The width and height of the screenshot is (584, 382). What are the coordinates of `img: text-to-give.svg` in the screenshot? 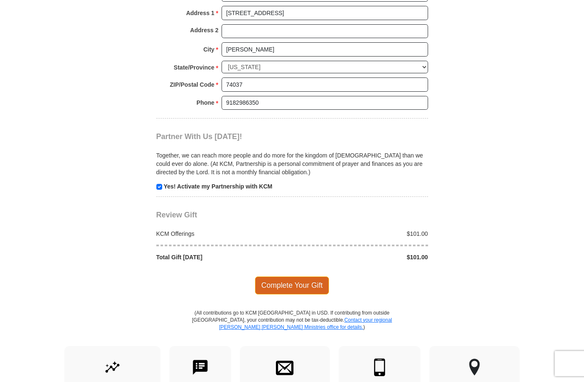 It's located at (200, 367).